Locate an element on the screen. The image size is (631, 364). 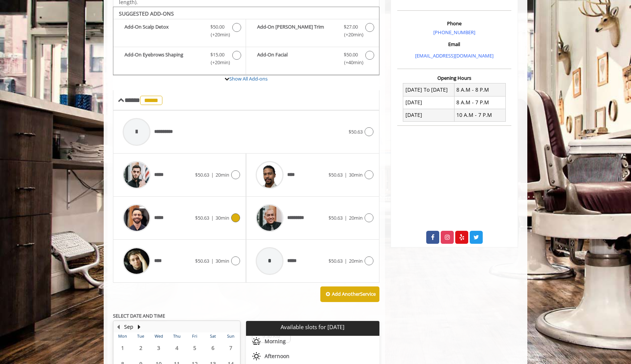
span: Morning is located at coordinates (275, 342).